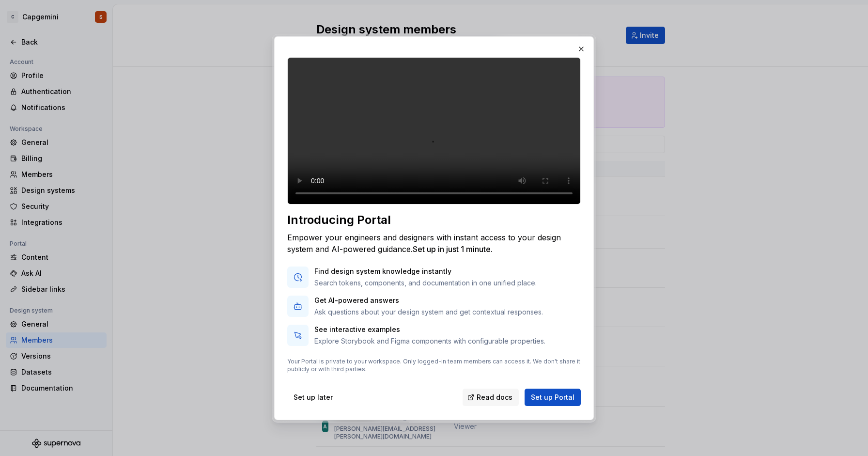 The image size is (868, 456). Describe the element at coordinates (428, 301) in the screenshot. I see `p: Get AI-powered answers` at that location.